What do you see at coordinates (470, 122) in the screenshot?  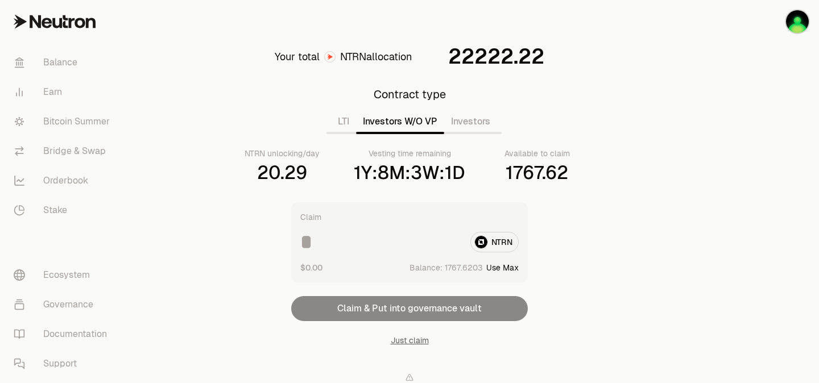 I see `button: Investors` at bounding box center [470, 122].